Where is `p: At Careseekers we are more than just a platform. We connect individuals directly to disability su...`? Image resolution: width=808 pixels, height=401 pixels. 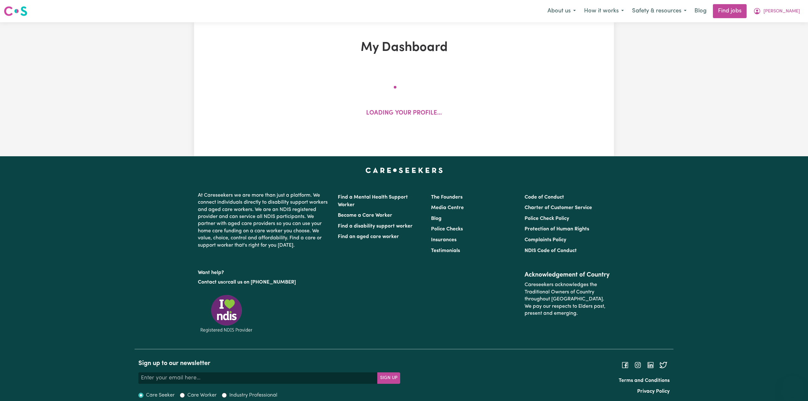 p: At Careseekers we are more than just a platform. We connect individuals directly to disability su... is located at coordinates (264, 220).